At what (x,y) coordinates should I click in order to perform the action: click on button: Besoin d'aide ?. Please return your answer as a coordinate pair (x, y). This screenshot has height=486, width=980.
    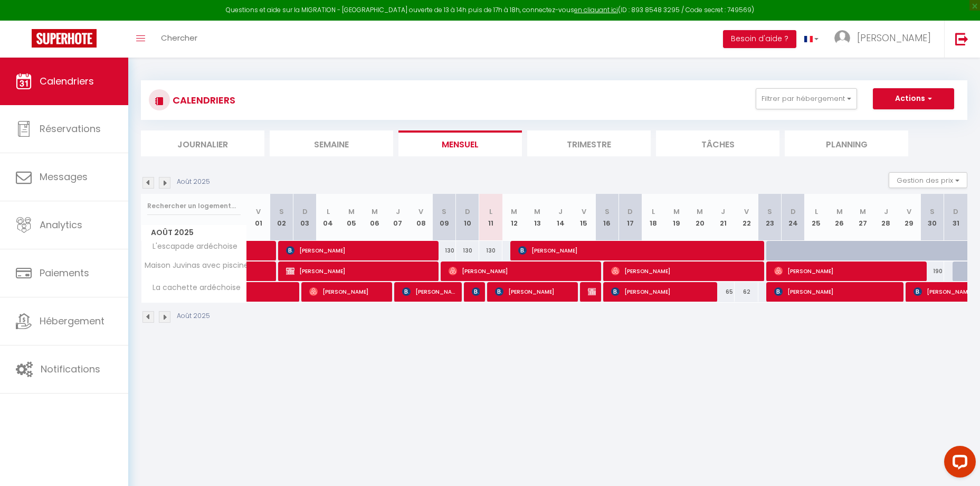
    Looking at the image, I should click on (759, 39).